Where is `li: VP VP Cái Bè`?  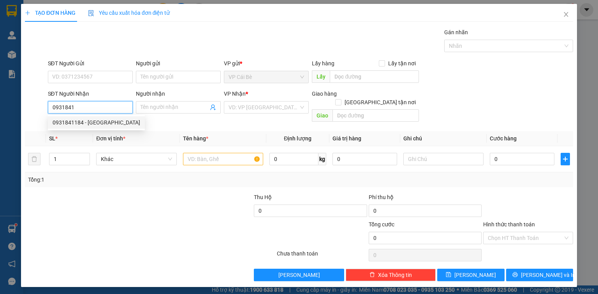 li: VP VP Cái Bè is located at coordinates (28, 37).